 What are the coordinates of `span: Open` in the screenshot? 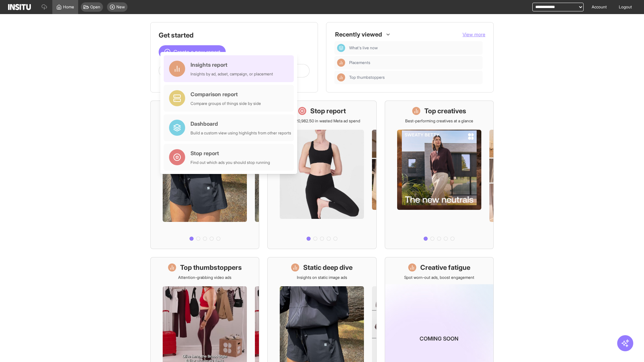 It's located at (95, 7).